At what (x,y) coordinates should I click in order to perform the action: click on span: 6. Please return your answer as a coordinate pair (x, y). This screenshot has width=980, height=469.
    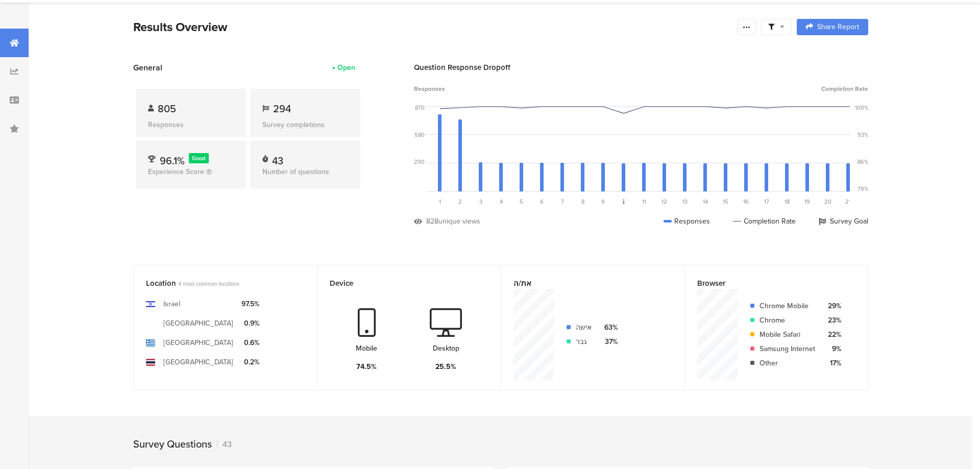
    Looking at the image, I should click on (541, 201).